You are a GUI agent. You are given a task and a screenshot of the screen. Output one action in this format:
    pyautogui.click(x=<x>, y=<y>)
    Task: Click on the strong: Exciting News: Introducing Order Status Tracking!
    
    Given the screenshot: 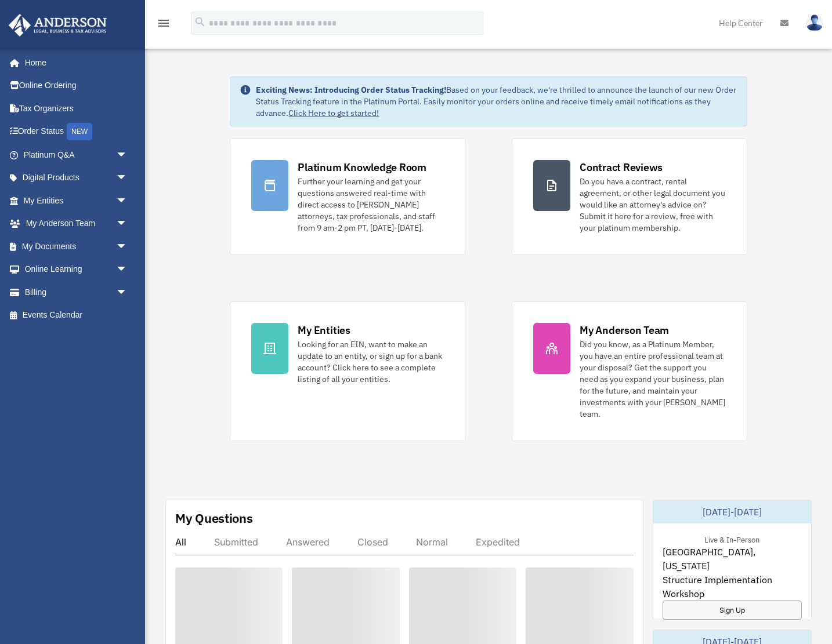 What is the action you would take?
    pyautogui.click(x=350, y=90)
    